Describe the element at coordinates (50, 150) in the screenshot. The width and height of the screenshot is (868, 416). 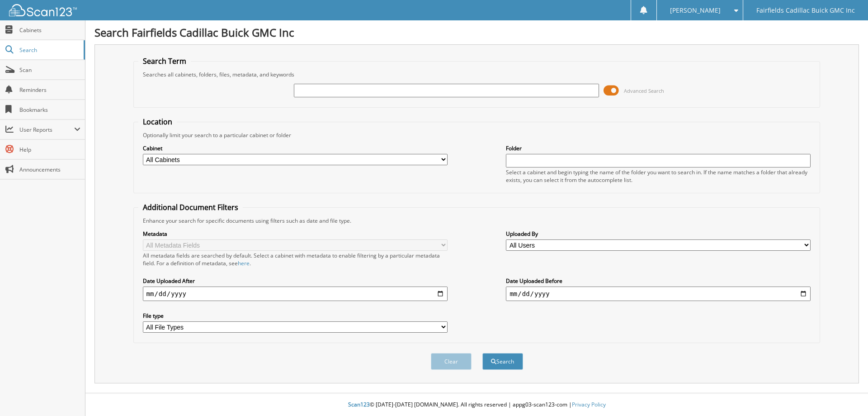
I see `span: Help` at that location.